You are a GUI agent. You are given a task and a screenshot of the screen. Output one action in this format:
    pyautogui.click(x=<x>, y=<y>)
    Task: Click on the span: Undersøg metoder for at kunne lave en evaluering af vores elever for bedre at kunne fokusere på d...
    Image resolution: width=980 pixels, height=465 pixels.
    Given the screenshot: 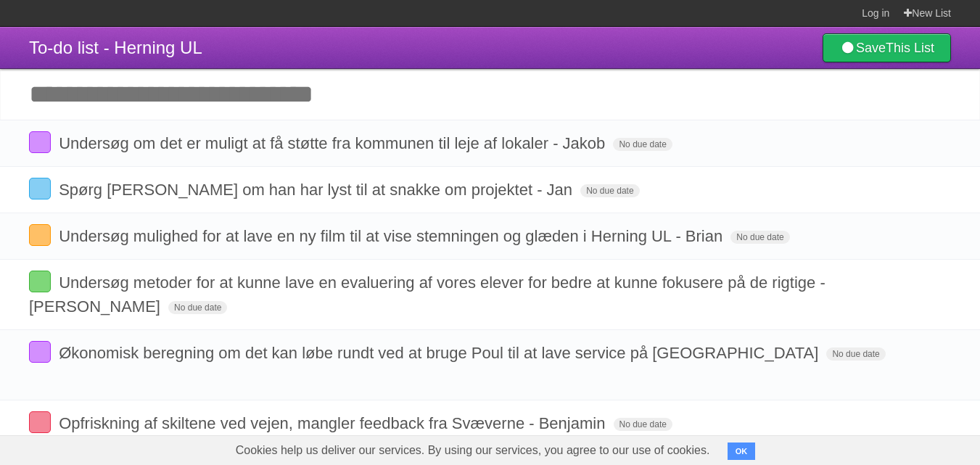 What is the action you would take?
    pyautogui.click(x=427, y=294)
    